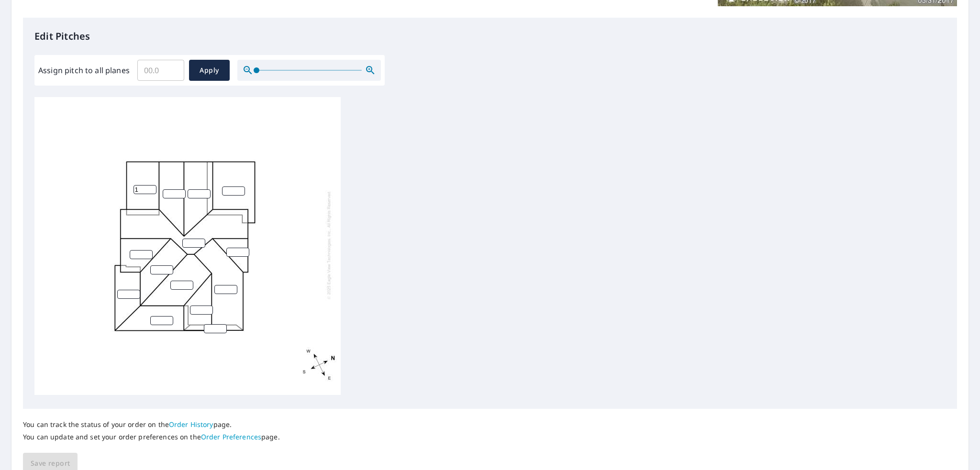  I want to click on p: Edit Pitches, so click(490, 36).